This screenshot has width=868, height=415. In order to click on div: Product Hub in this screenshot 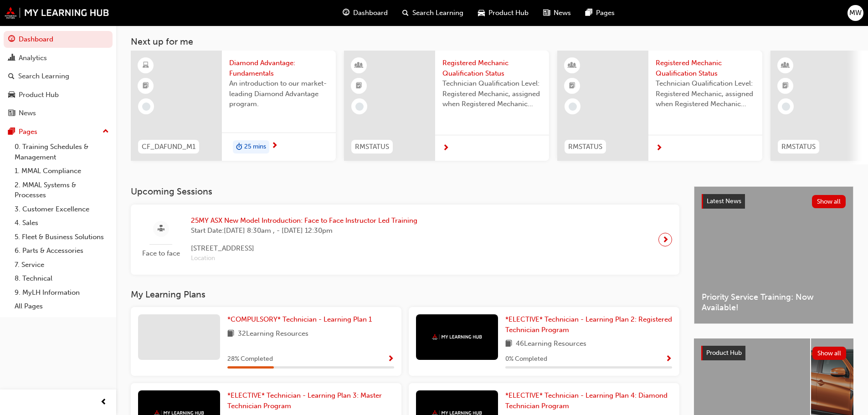, I will do `click(39, 94)`.